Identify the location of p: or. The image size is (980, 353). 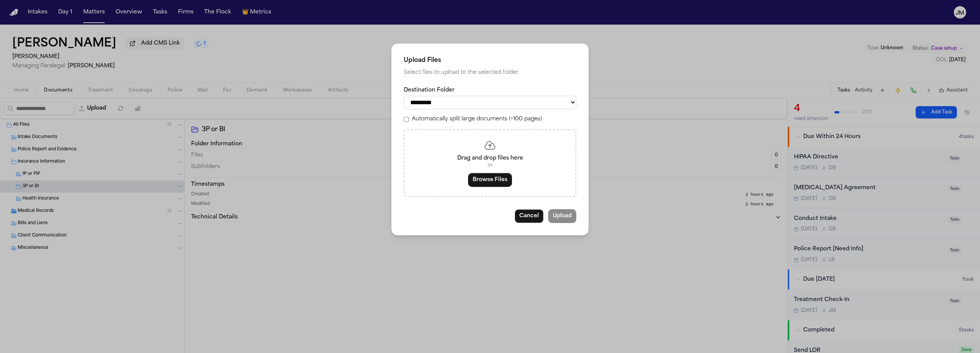
(490, 165).